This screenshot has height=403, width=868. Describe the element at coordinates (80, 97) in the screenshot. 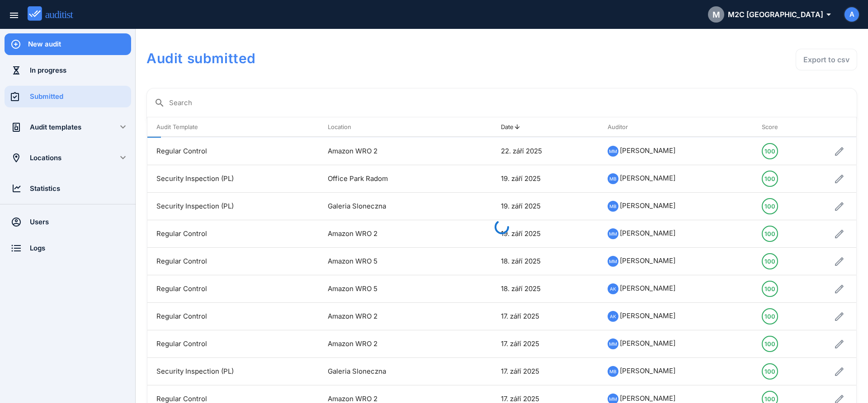

I see `div: Submitted` at that location.